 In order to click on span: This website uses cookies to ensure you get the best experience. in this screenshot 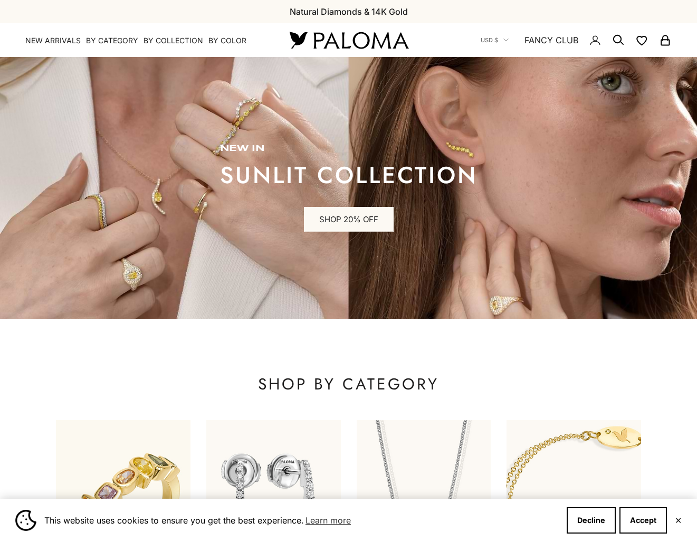, I will do `click(301, 520)`.